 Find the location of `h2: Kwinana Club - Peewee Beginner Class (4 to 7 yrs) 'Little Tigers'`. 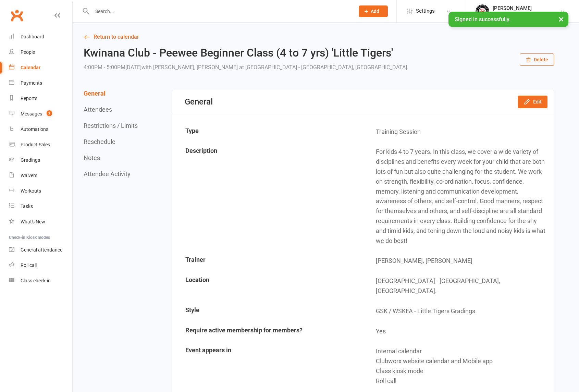

h2: Kwinana Club - Peewee Beginner Class (4 to 7 yrs) 'Little Tigers' is located at coordinates (246, 53).